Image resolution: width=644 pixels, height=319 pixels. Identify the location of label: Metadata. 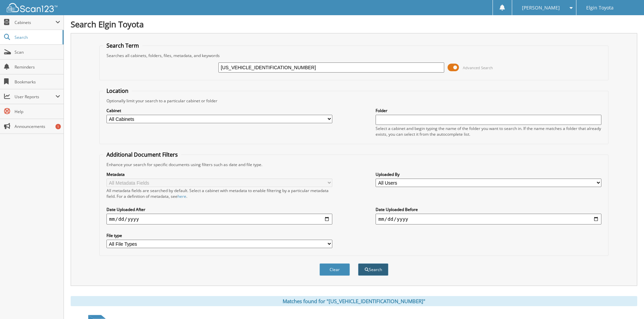
(220, 174).